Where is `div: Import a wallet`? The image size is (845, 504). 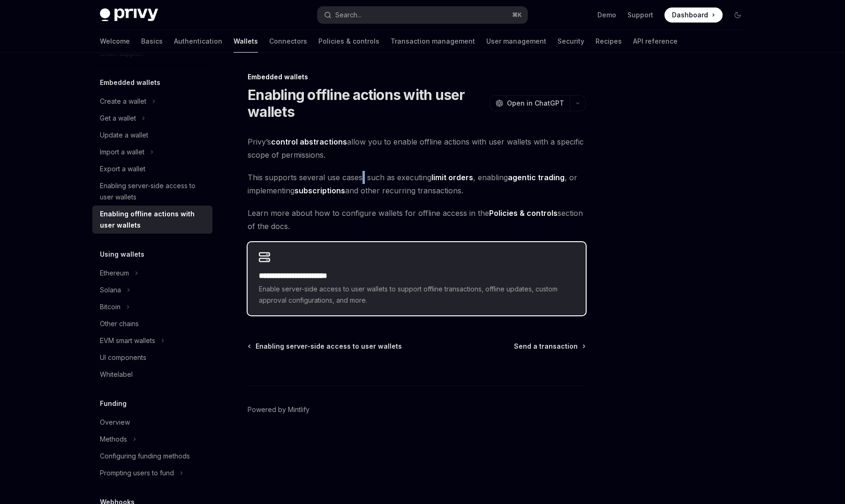 div: Import a wallet is located at coordinates (122, 152).